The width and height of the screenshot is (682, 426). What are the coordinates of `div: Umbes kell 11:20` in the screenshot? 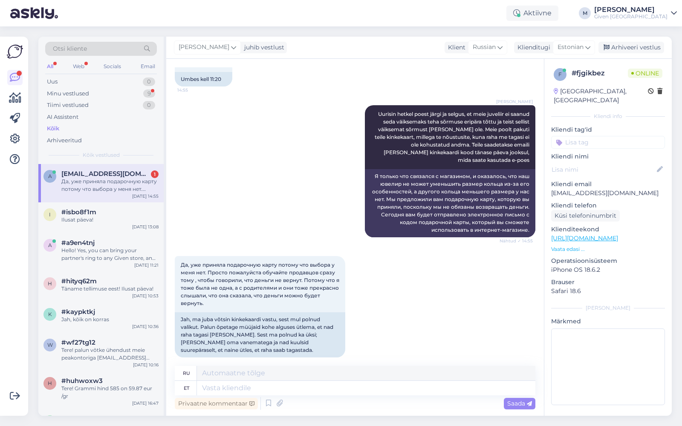 It's located at (203, 79).